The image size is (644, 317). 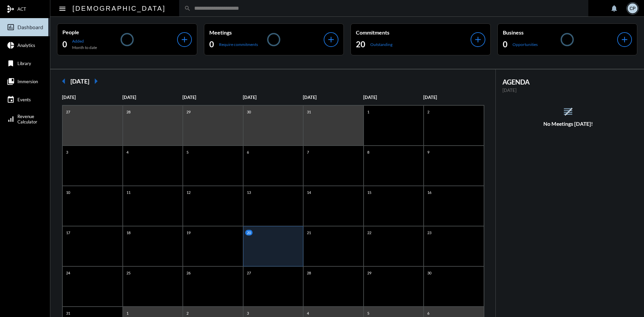 I want to click on mat-icon: add, so click(x=478, y=39).